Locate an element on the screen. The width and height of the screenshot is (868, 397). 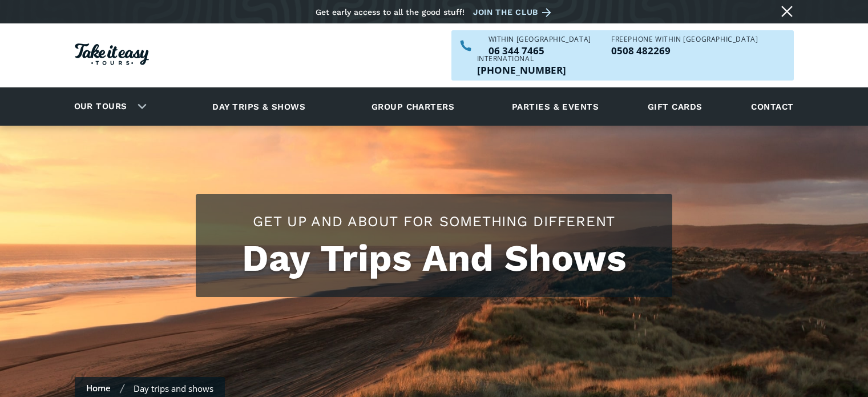
a: Contact is located at coordinates (772, 106).